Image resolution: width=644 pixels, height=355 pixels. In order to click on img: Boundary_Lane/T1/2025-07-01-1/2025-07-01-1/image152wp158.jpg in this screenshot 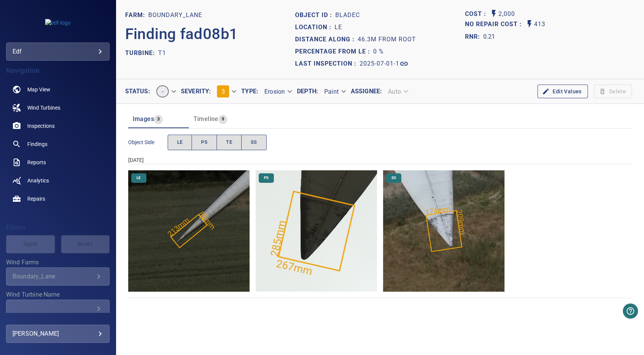, I will do `click(188, 231)`.